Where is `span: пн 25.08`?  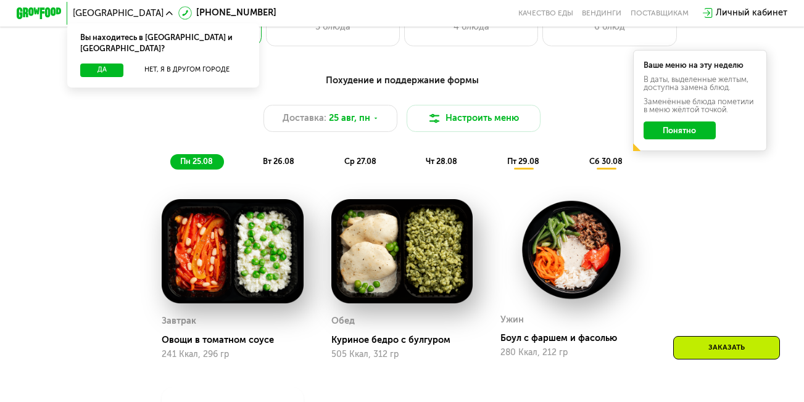 span: пн 25.08 is located at coordinates (196, 161).